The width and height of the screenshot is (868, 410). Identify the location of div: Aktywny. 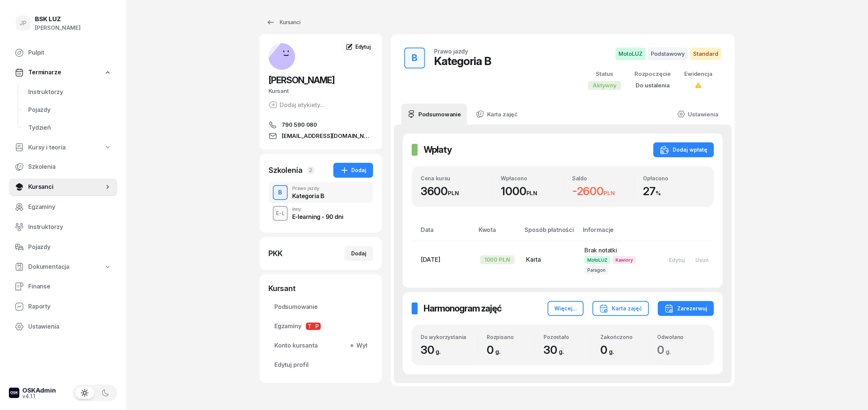
(604, 86).